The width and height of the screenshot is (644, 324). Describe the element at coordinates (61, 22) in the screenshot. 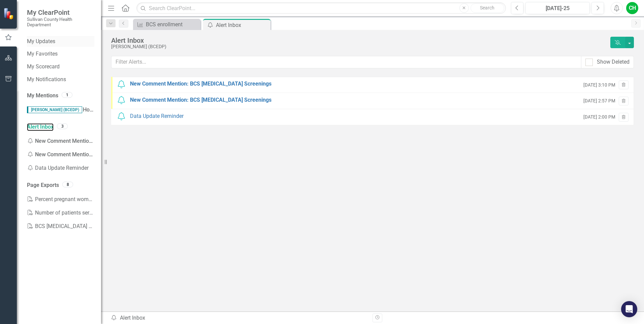

I see `small: Sullivan County Health Department` at that location.